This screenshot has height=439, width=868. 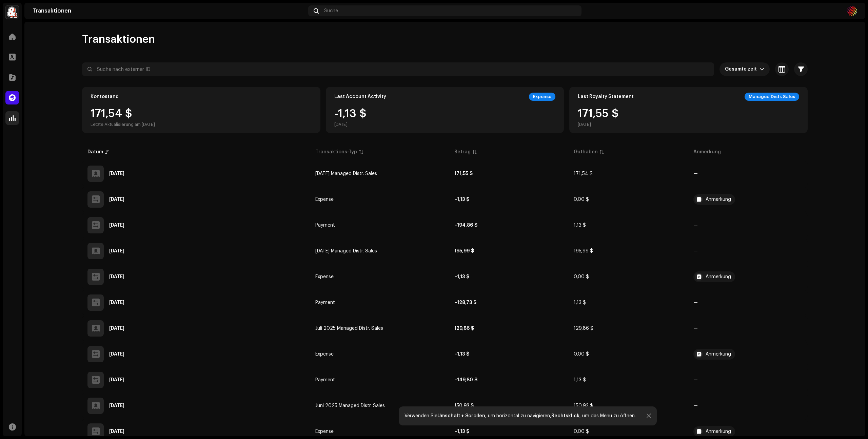 What do you see at coordinates (169, 11) in the screenshot?
I see `div: Transaktionen` at bounding box center [169, 11].